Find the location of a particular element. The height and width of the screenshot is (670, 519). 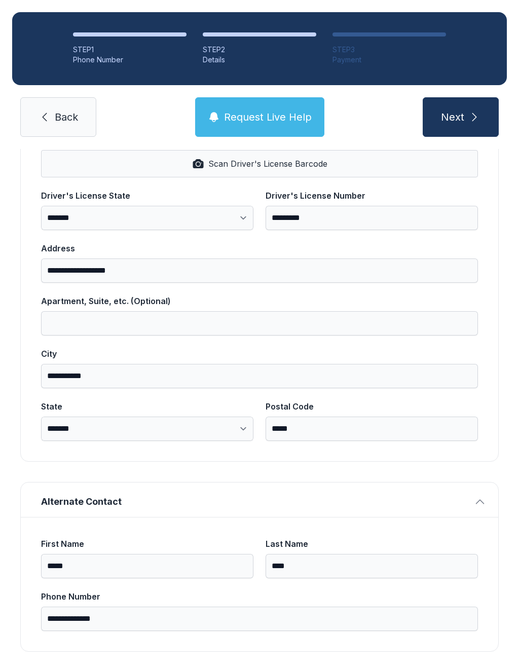

div: STEP 1 is located at coordinates (130, 50).